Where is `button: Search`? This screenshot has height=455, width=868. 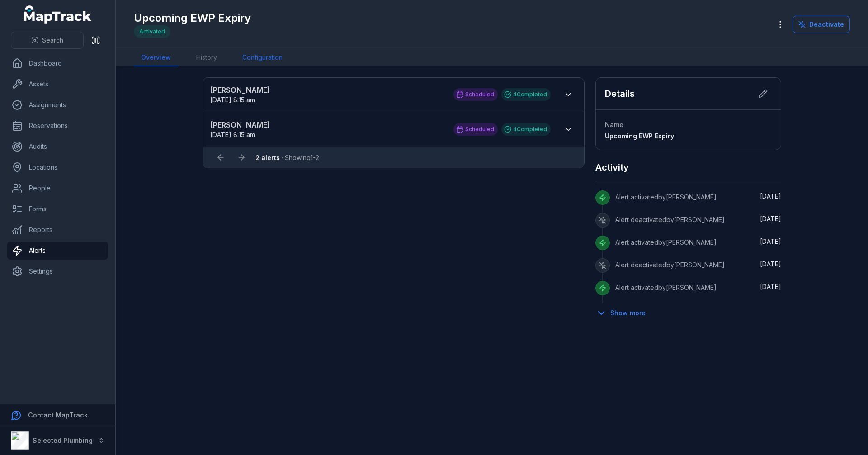 button: Search is located at coordinates (47, 40).